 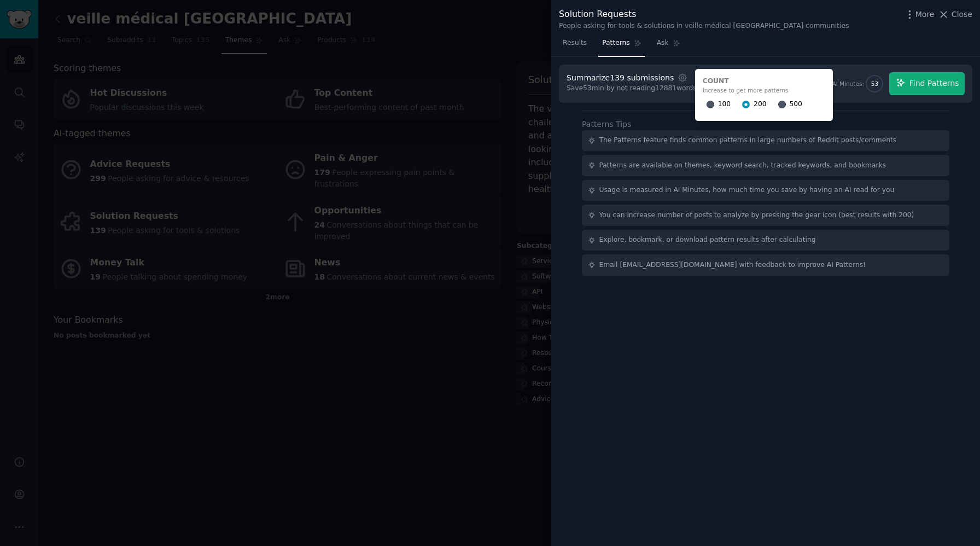 What do you see at coordinates (760, 104) in the screenshot?
I see `span: 200` at bounding box center [760, 104].